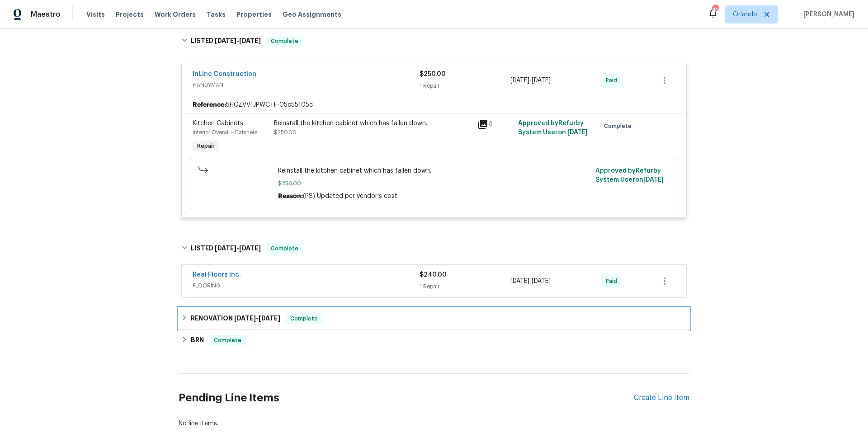  Describe the element at coordinates (351, 196) in the screenshot. I see `span: (PS) Updated per vendor's cost.` at that location.